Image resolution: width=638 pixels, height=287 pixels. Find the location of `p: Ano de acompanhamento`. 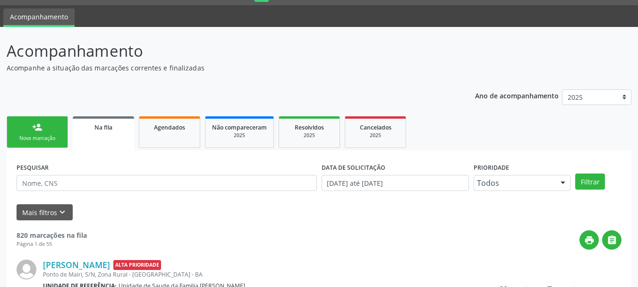

p: Ano de acompanhamento is located at coordinates (517, 95).